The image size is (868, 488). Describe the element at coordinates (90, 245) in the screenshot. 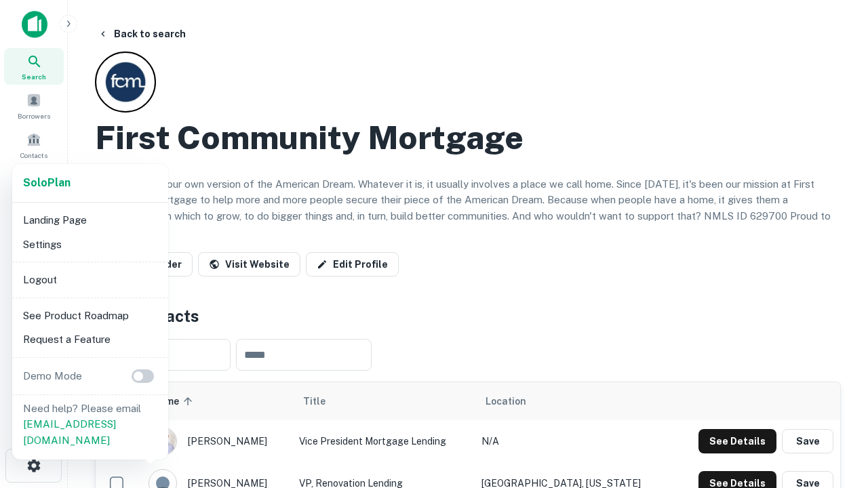

I see `li: Settings` at that location.